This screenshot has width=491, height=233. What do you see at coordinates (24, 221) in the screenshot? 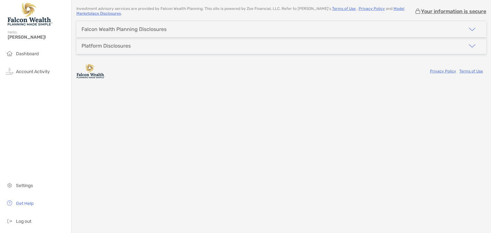
I see `span: Log out` at bounding box center [24, 221].